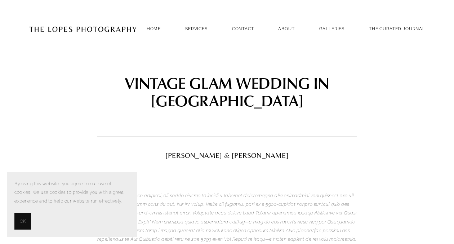 The width and height of the screenshot is (454, 244). Describe the element at coordinates (23, 221) in the screenshot. I see `span: OK` at that location.